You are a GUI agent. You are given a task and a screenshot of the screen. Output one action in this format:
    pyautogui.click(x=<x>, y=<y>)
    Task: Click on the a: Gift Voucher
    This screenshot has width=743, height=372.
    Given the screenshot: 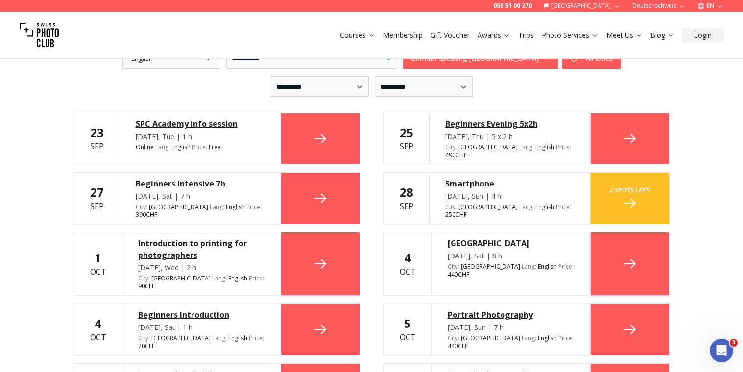 What is the action you would take?
    pyautogui.click(x=450, y=35)
    